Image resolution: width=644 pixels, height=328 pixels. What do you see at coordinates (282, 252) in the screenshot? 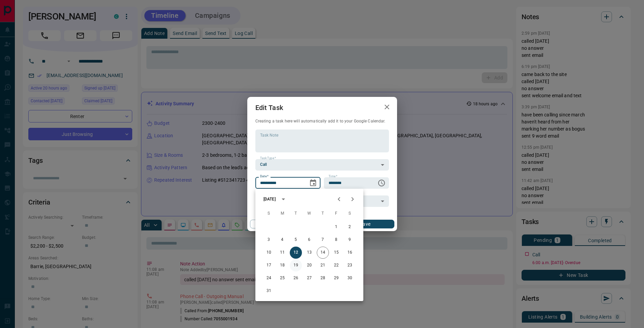
I see `button: 11` at bounding box center [282, 252].